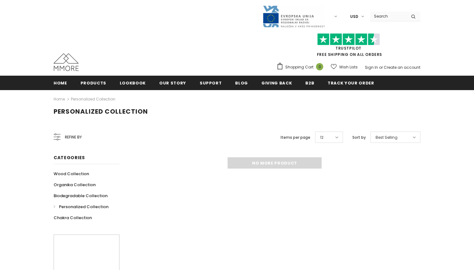 The width and height of the screenshot is (474, 270). I want to click on span: Organika Collection, so click(75, 185).